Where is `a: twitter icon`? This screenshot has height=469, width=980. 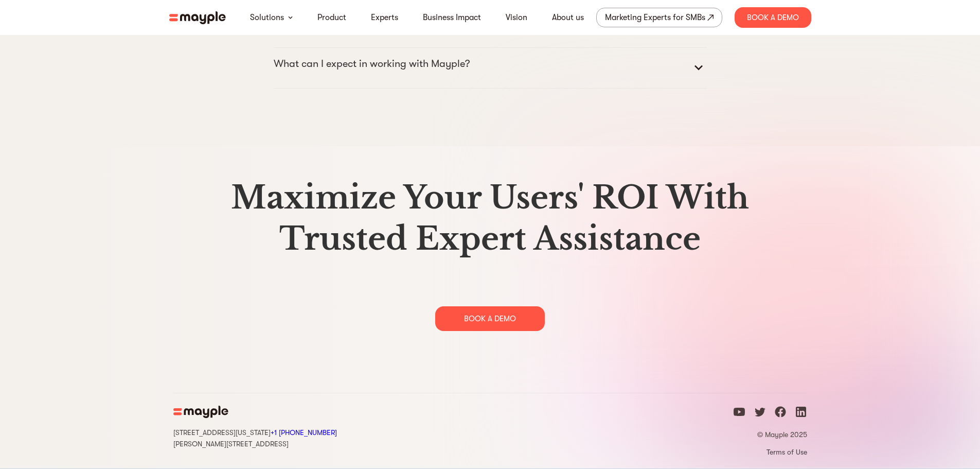 a: twitter icon is located at coordinates (760, 413).